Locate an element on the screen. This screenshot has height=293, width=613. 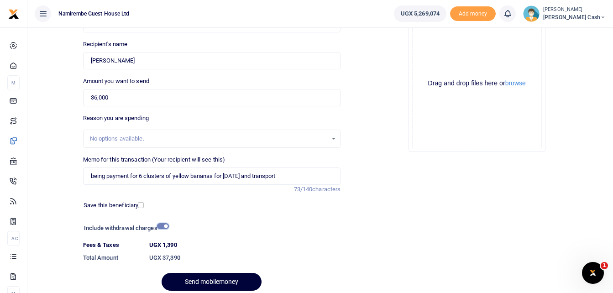
dt: Fees & Taxes is located at coordinates (112, 245).